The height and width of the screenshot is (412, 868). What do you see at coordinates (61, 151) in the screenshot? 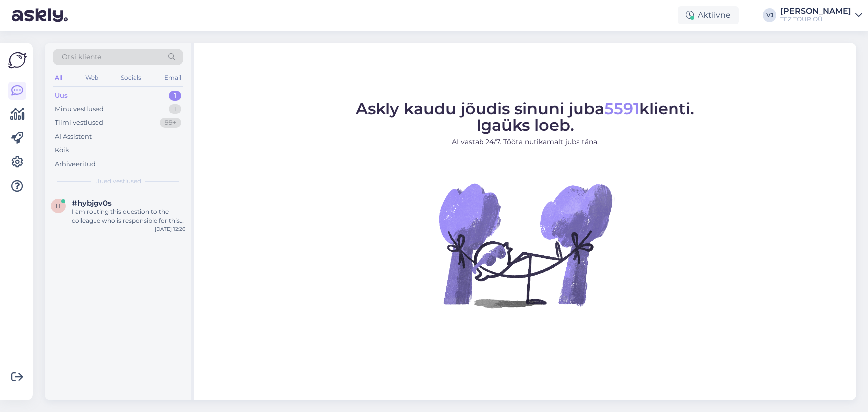
I see `div: Kõik` at bounding box center [61, 151].